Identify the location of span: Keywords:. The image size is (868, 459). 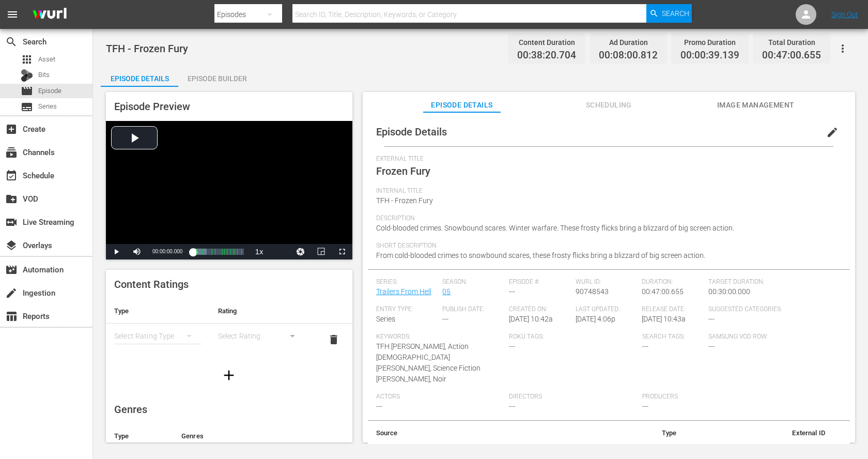
(440, 337).